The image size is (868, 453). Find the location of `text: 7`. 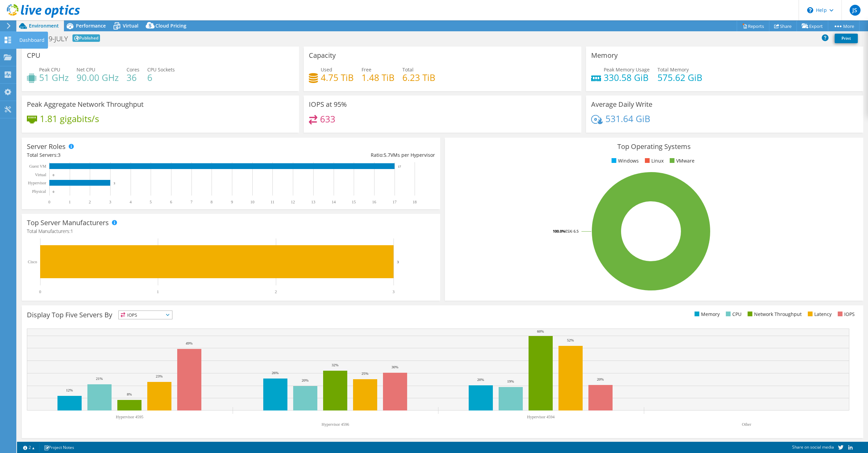

text: 7 is located at coordinates (191, 202).